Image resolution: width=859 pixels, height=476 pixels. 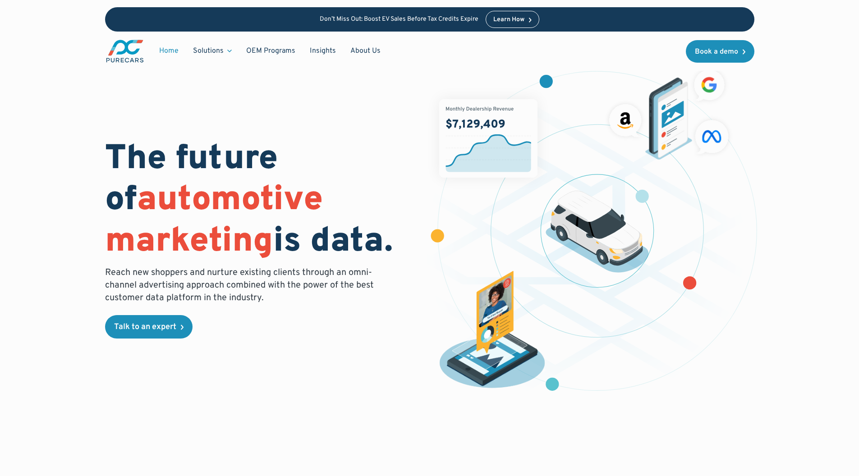 I want to click on h1: The future of is data., so click(x=262, y=201).